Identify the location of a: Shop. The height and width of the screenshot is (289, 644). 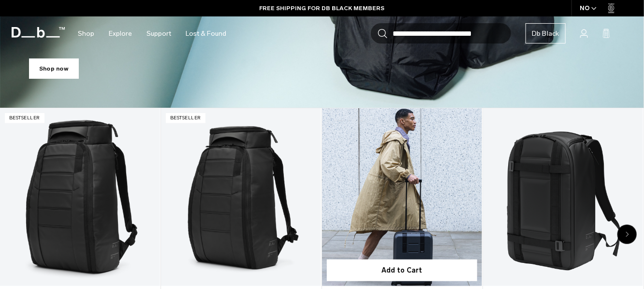
(86, 33).